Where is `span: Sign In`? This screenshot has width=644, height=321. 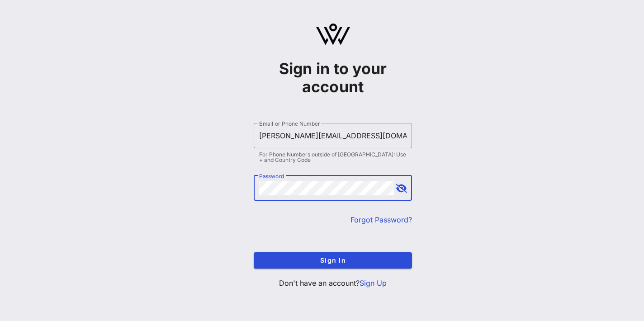 span: Sign In is located at coordinates (333, 260).